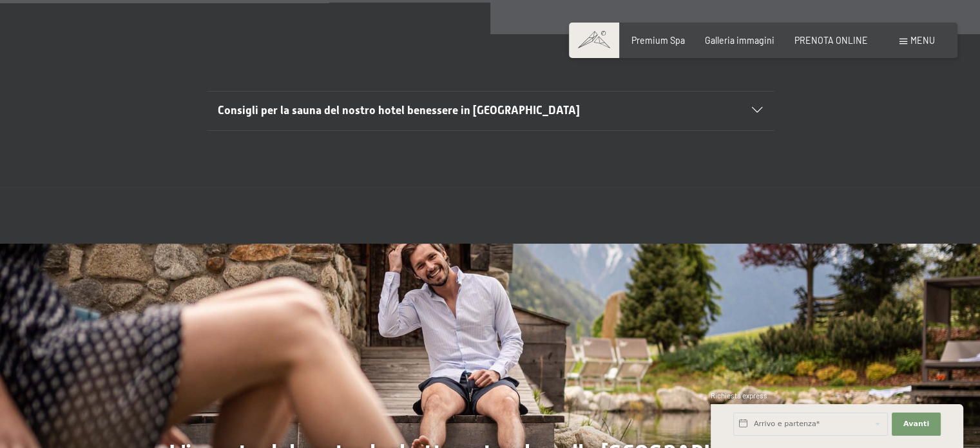  I want to click on a: PRENOTA ONLINE, so click(831, 40).